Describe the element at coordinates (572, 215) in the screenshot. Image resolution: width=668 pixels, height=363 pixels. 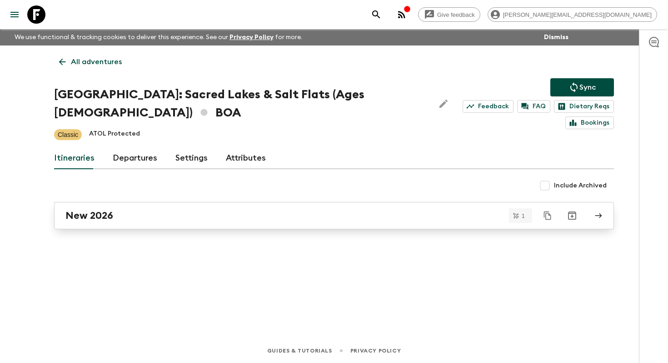
I see `button: Archive` at that location.